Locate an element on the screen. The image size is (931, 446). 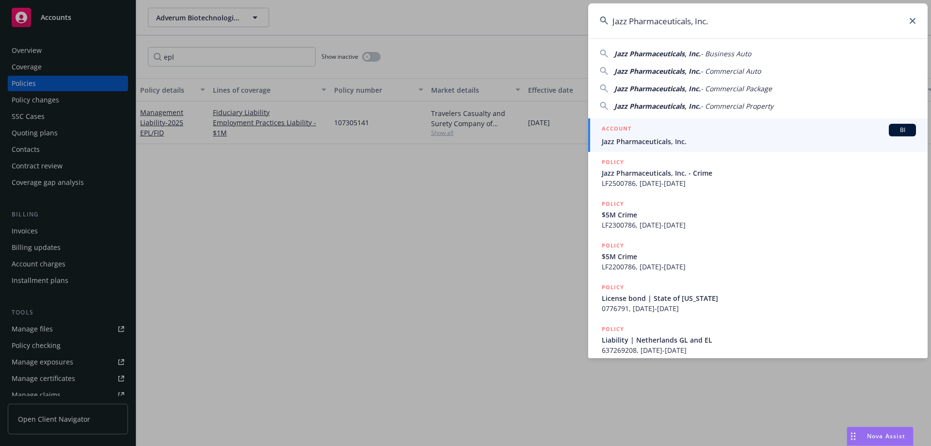
span: - Commercial Package is located at coordinates (736, 88).